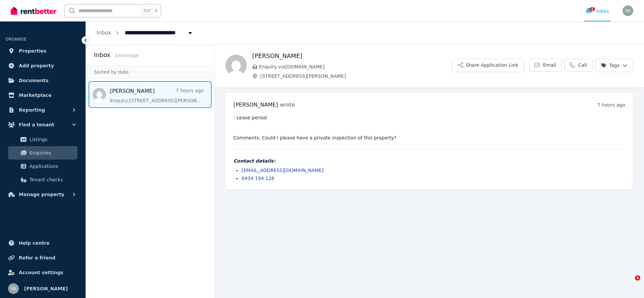  I want to click on a: Properties, so click(43, 51).